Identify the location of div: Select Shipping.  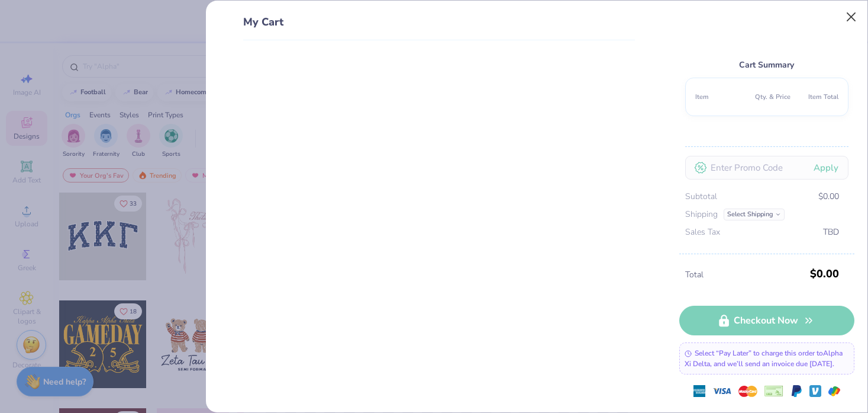
(754, 214).